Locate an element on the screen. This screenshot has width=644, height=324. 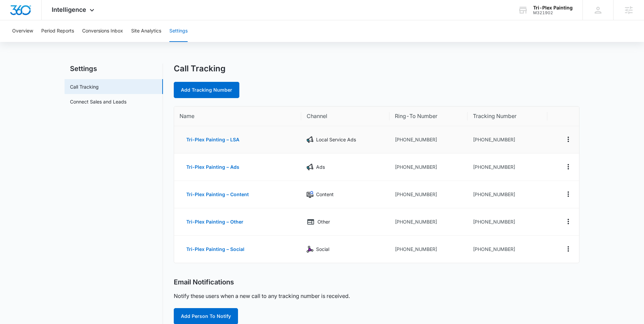
button: Overview is located at coordinates (23, 31).